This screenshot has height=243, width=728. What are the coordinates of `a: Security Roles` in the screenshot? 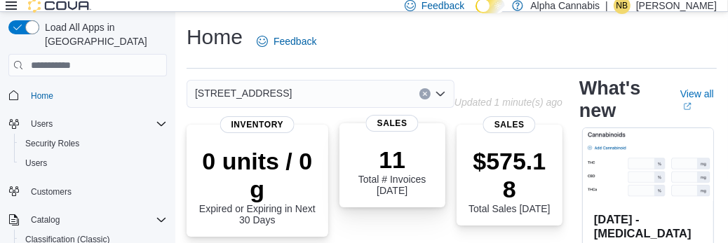 It's located at (52, 144).